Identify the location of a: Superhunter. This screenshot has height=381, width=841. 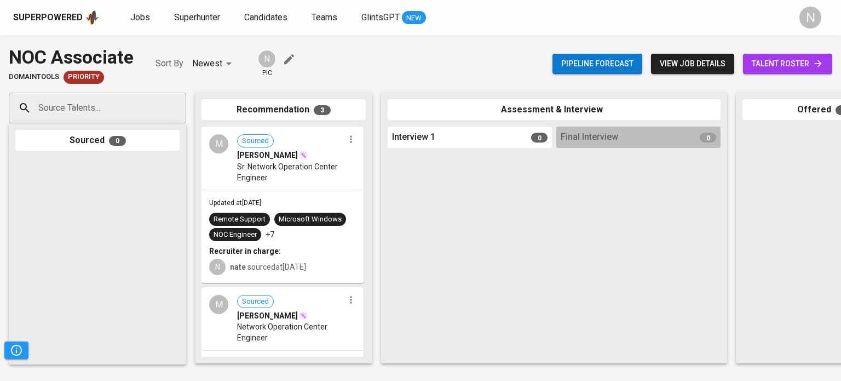
(198, 18).